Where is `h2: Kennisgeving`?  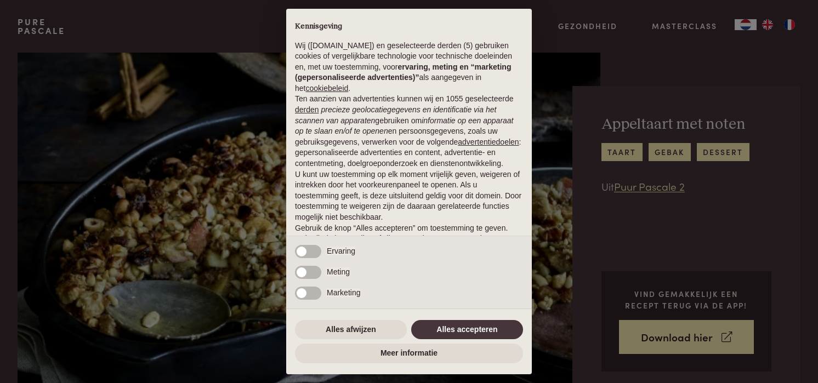 h2: Kennisgeving is located at coordinates (409, 27).